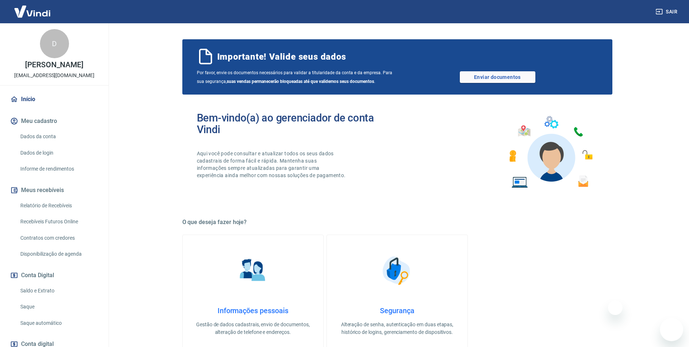  Describe the element at coordinates (58, 254) in the screenshot. I see `a: Disponibilização de agenda` at that location.